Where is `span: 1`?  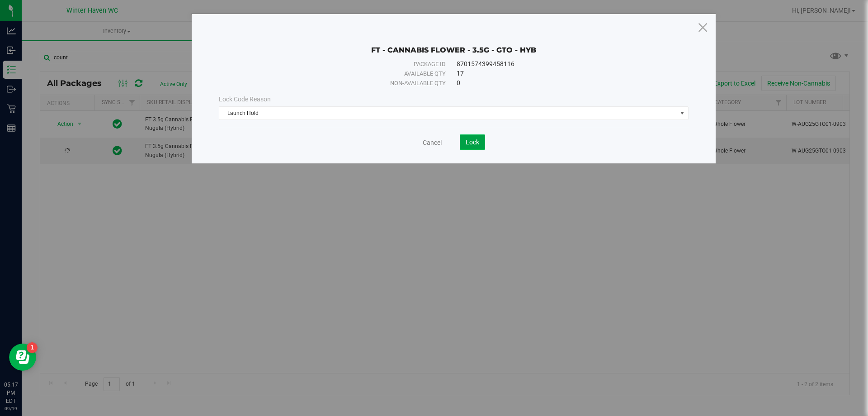 span: 1 is located at coordinates (6, 5).